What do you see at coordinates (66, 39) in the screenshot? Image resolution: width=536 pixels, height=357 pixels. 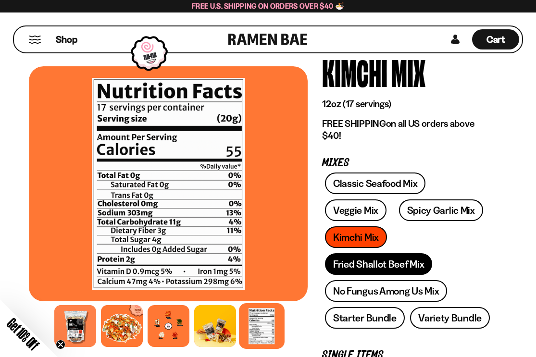 I see `span: Shop` at bounding box center [66, 39].